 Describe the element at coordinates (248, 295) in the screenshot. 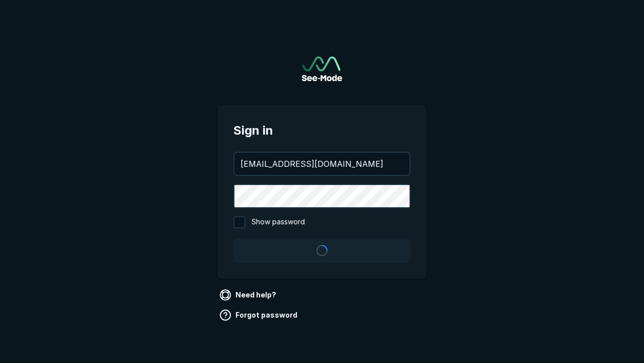

I see `a: Need help?` at that location.